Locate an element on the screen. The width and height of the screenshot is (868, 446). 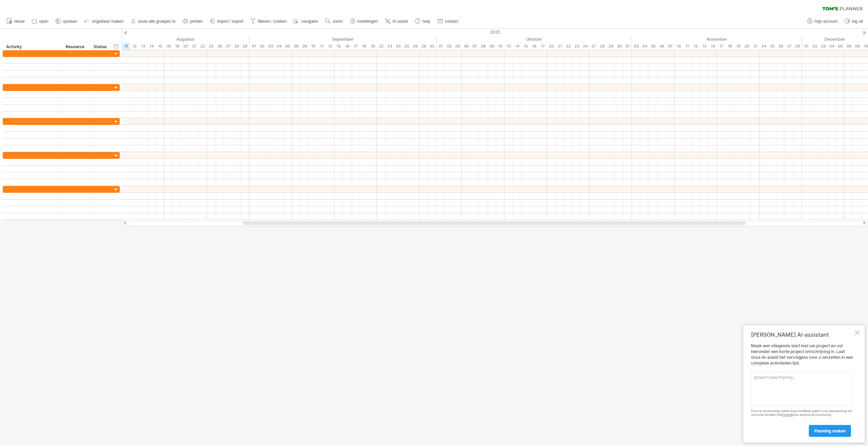
div: donderdag, 14 Augustus 2025 is located at coordinates (151, 47).